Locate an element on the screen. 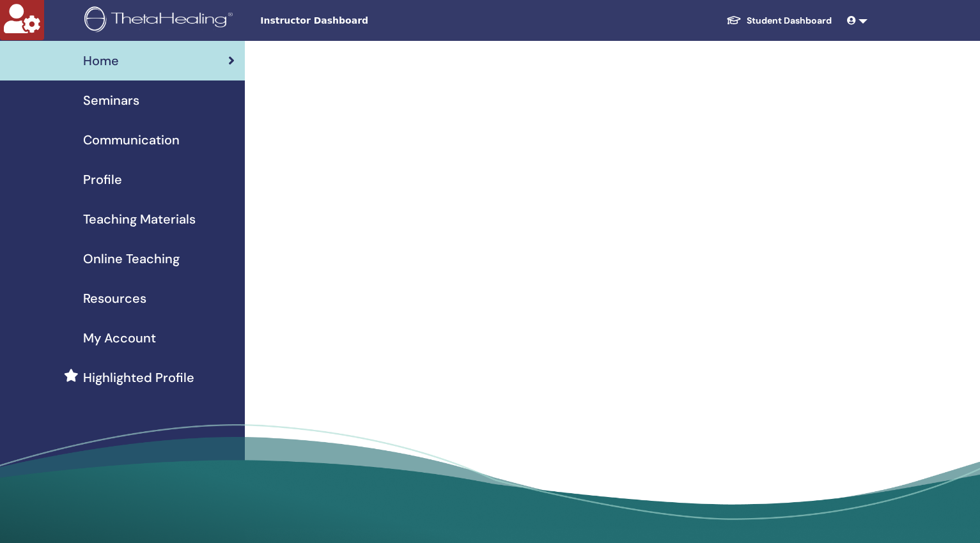  a: Student Dashboard is located at coordinates (779, 21).